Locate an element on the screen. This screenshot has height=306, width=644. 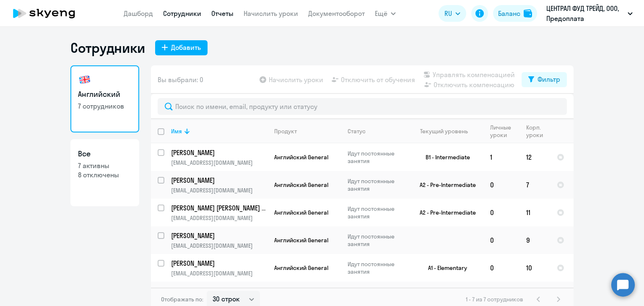
td: 7 is located at coordinates (534, 185).